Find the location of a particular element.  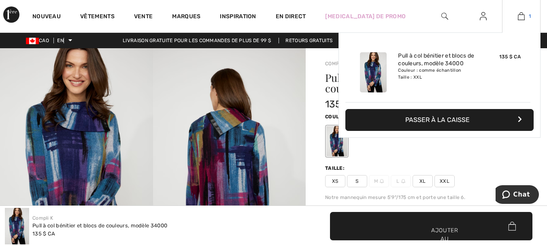

a: En direct is located at coordinates (291, 16).